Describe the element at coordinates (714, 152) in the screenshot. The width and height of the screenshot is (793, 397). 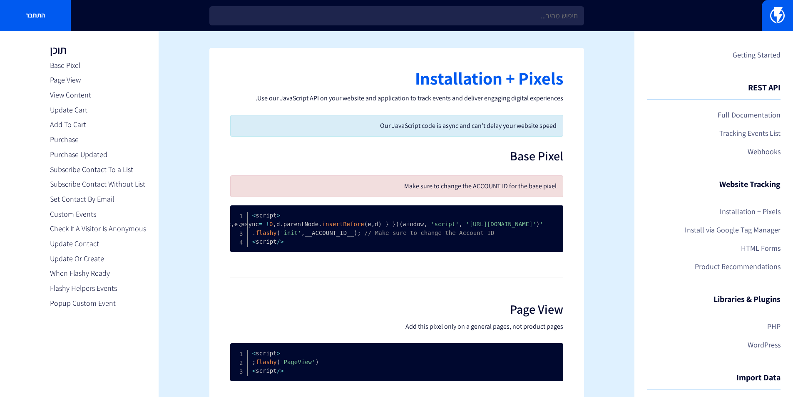
I see `a: Webhooks` at that location.